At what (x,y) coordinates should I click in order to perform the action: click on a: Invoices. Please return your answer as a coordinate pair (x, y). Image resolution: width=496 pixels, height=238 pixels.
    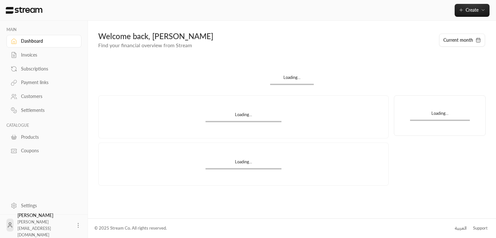
    Looking at the image, I should click on (44, 55).